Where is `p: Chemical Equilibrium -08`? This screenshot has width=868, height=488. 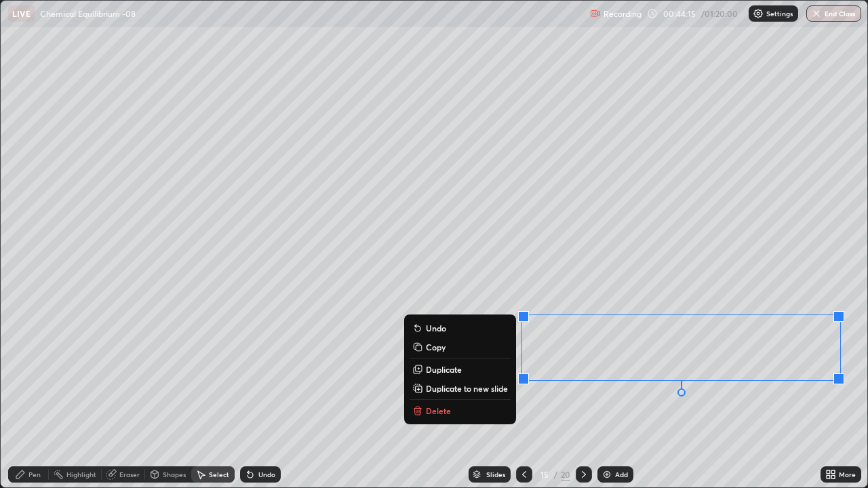
p: Chemical Equilibrium -08 is located at coordinates (88, 14).